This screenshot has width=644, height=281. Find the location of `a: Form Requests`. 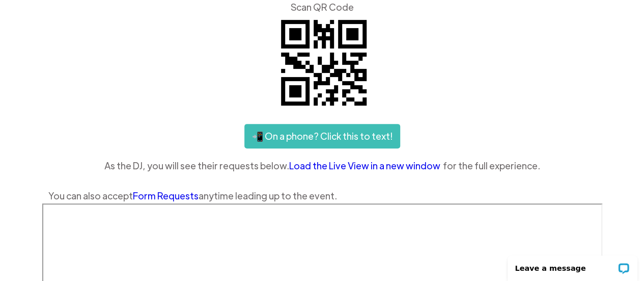

a: Form Requests is located at coordinates (165, 195).